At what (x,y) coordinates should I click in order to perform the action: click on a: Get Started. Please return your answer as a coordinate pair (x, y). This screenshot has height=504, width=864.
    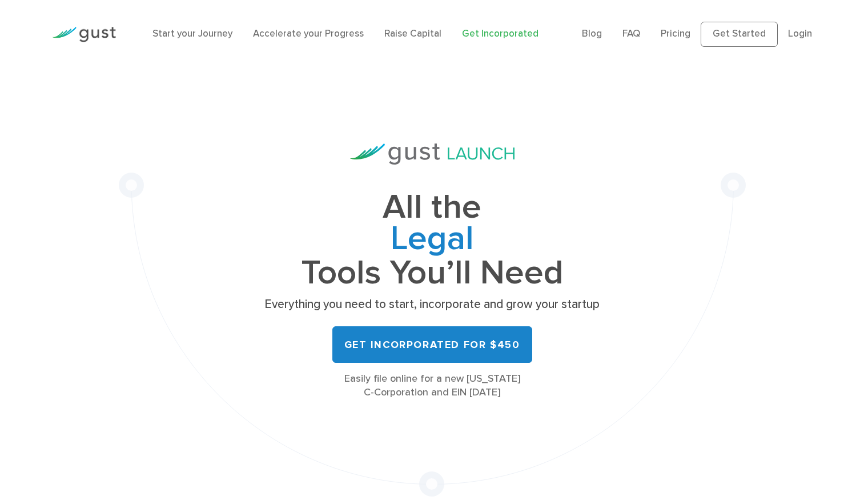
    Looking at the image, I should click on (739, 35).